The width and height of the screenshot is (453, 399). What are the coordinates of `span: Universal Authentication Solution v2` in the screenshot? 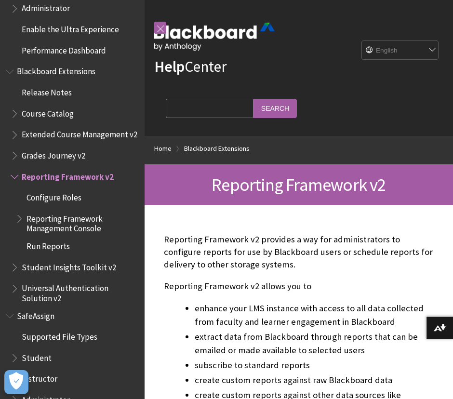 It's located at (80, 292).